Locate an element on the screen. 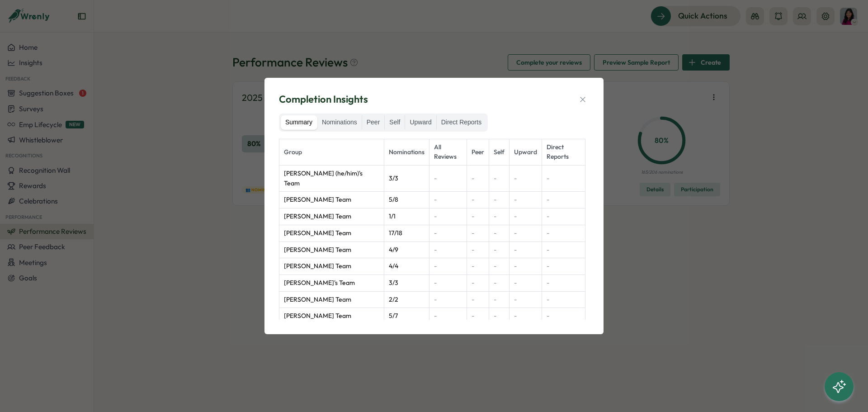 The image size is (868, 412). label: Upward is located at coordinates (420, 123).